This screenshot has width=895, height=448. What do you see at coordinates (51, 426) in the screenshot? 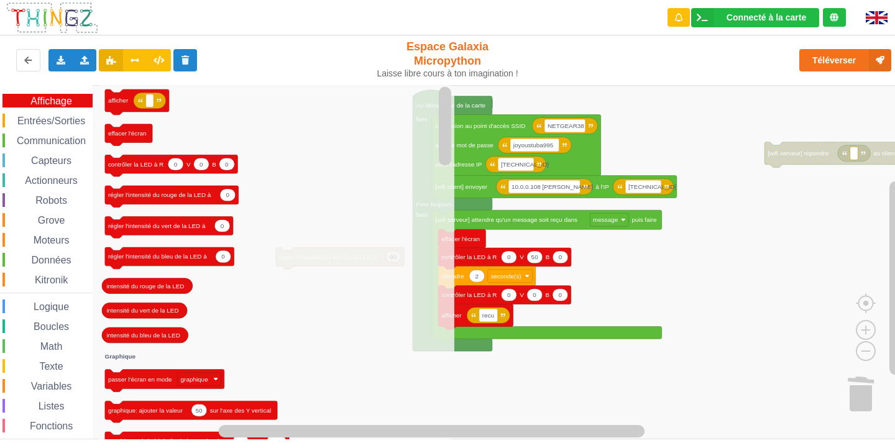
I see `span: Fonctions` at bounding box center [51, 426].